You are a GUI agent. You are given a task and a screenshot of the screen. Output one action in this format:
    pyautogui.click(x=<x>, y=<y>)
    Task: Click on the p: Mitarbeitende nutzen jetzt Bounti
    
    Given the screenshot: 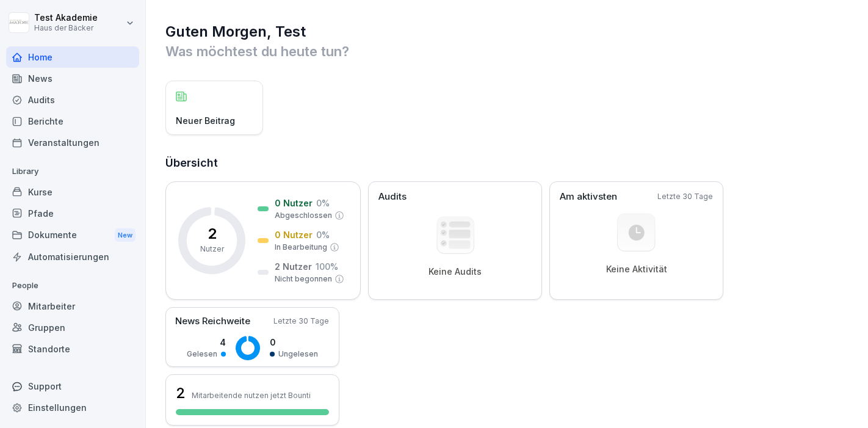 What is the action you would take?
    pyautogui.click(x=251, y=395)
    